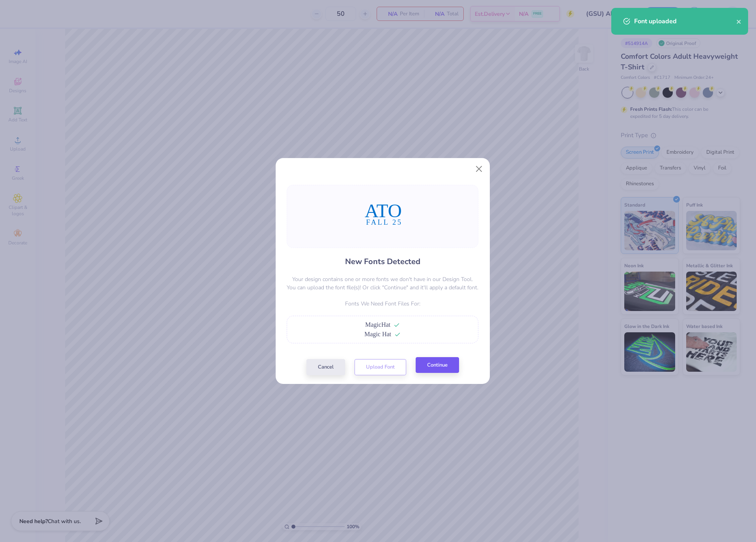 The height and width of the screenshot is (542, 756). Describe the element at coordinates (479, 170) in the screenshot. I see `button: Close` at that location.